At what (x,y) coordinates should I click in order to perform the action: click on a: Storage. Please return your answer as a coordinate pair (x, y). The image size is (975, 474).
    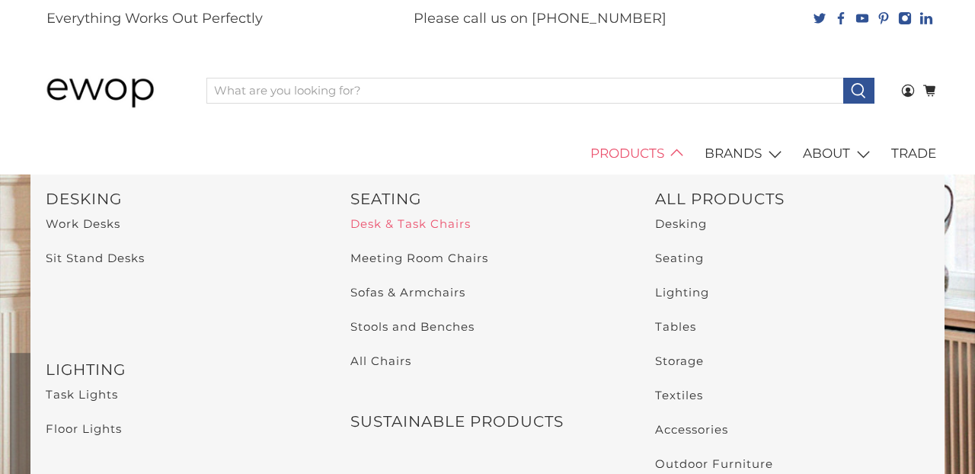
    Looking at the image, I should click on (679, 360).